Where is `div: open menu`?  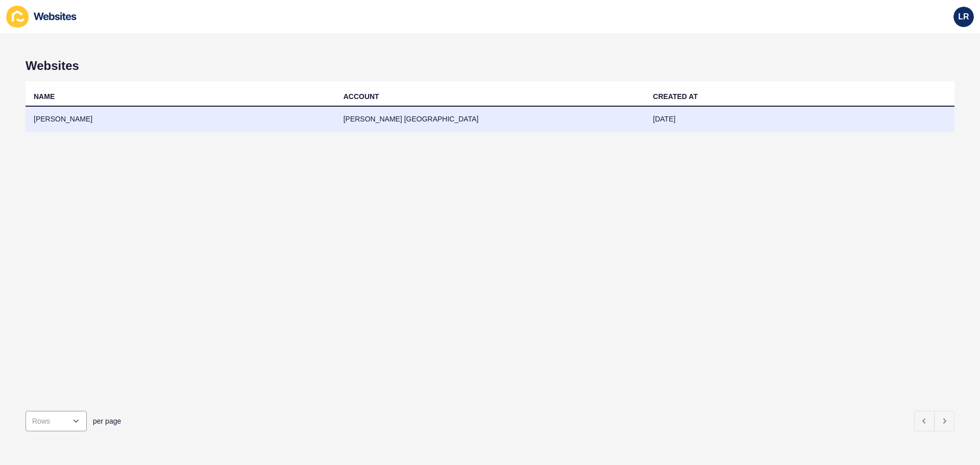 div: open menu is located at coordinates (56, 421).